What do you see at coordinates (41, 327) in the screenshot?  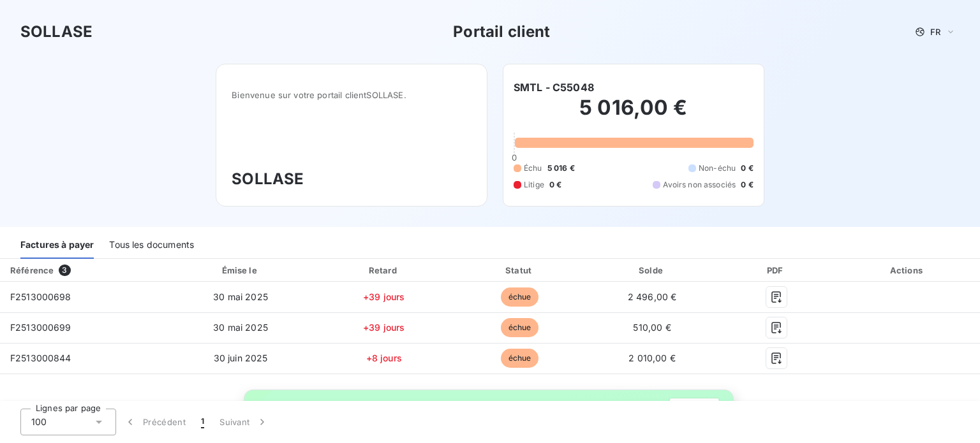 I see `span: F2513000699` at bounding box center [41, 327].